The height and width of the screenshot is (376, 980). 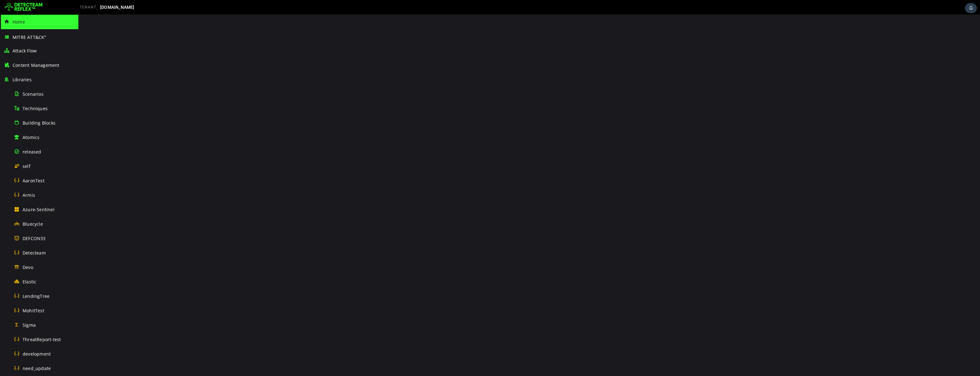 What do you see at coordinates (31, 137) in the screenshot?
I see `span: Atomics` at bounding box center [31, 137].